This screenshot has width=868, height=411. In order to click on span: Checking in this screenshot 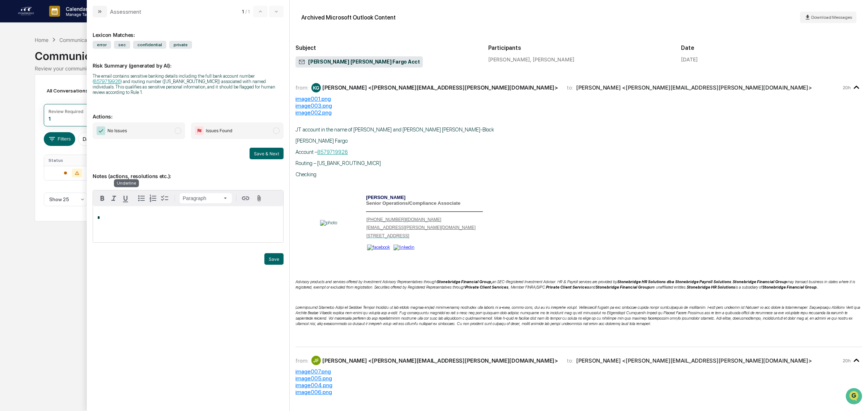, I will do `click(306, 174)`.